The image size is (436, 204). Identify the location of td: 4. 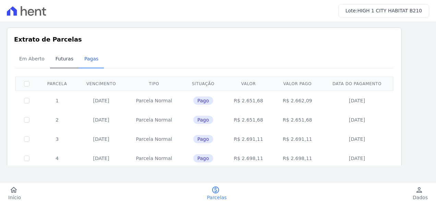
(57, 158).